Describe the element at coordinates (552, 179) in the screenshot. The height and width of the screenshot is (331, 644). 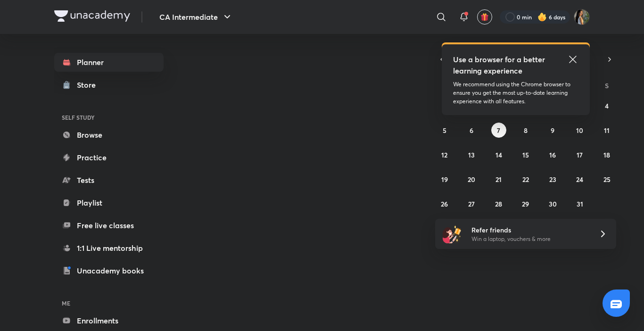
I see `button: October 23, 2025` at that location.